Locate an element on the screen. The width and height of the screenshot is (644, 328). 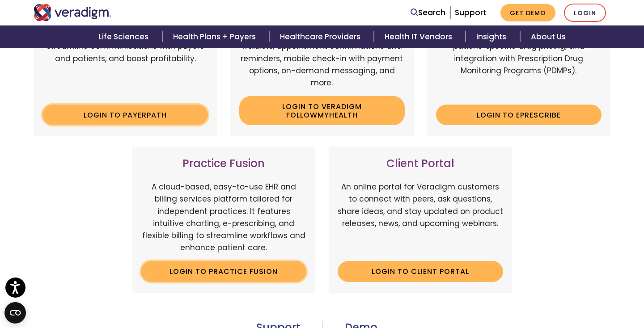
a: Login to Client Portal is located at coordinates (420, 271).